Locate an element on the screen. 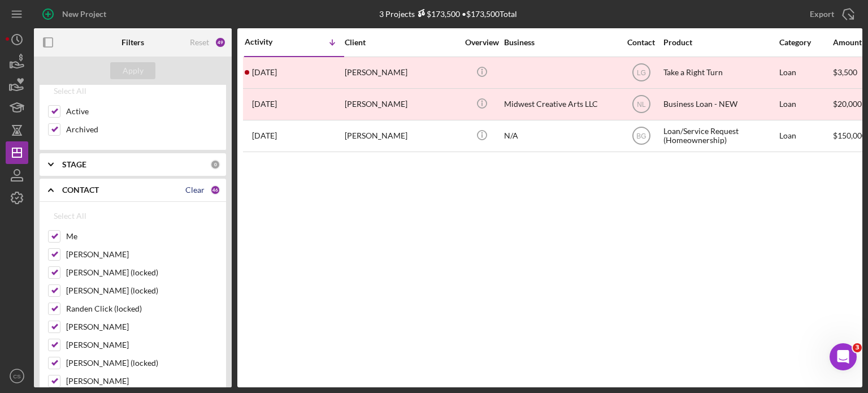 The height and width of the screenshot is (393, 868). div: Product is located at coordinates (720, 42).